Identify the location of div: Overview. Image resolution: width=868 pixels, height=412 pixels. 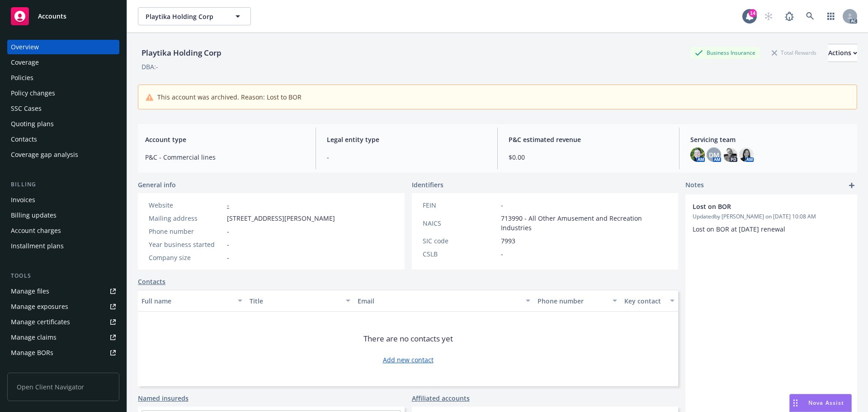
(25, 47).